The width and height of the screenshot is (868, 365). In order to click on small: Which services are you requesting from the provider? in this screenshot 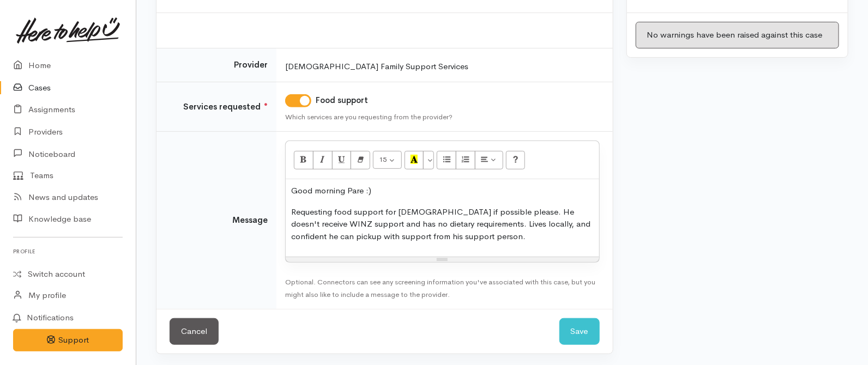, I will do `click(368, 117)`.